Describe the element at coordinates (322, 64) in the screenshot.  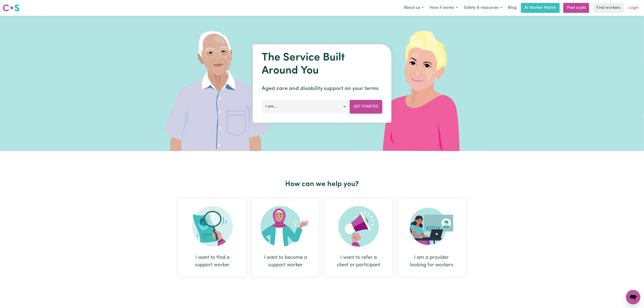
I see `h1: The Service Built Around You` at that location.